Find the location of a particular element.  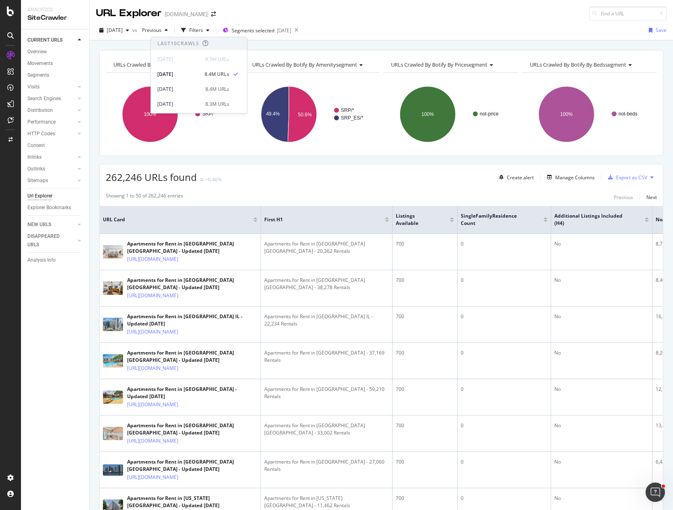

div: Last 10 Crawls is located at coordinates (178, 43).